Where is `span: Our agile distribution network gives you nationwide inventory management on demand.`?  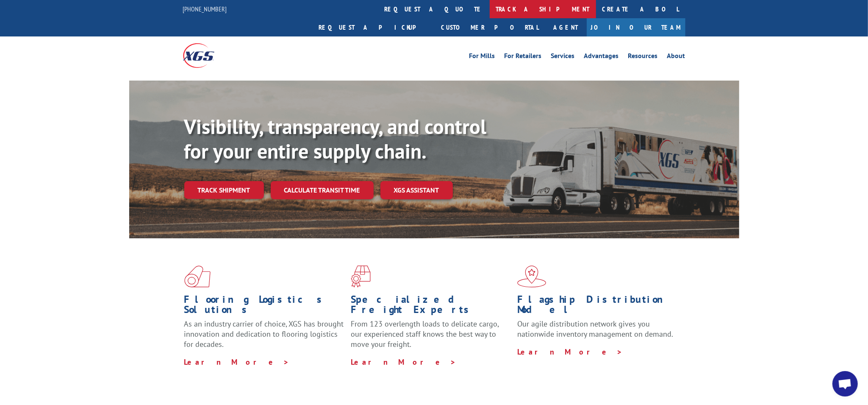
span: Our agile distribution network gives you nationwide inventory management on demand. is located at coordinates (595, 329).